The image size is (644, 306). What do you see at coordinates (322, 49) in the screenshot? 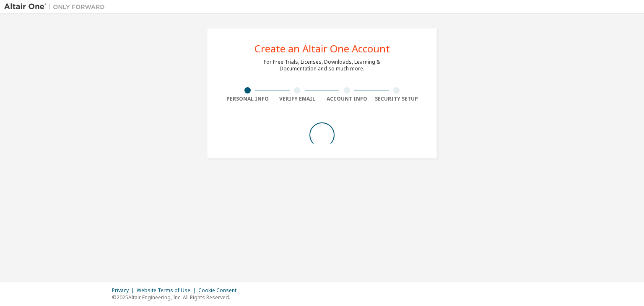
I see `div: Create an Altair One Account` at bounding box center [322, 49].